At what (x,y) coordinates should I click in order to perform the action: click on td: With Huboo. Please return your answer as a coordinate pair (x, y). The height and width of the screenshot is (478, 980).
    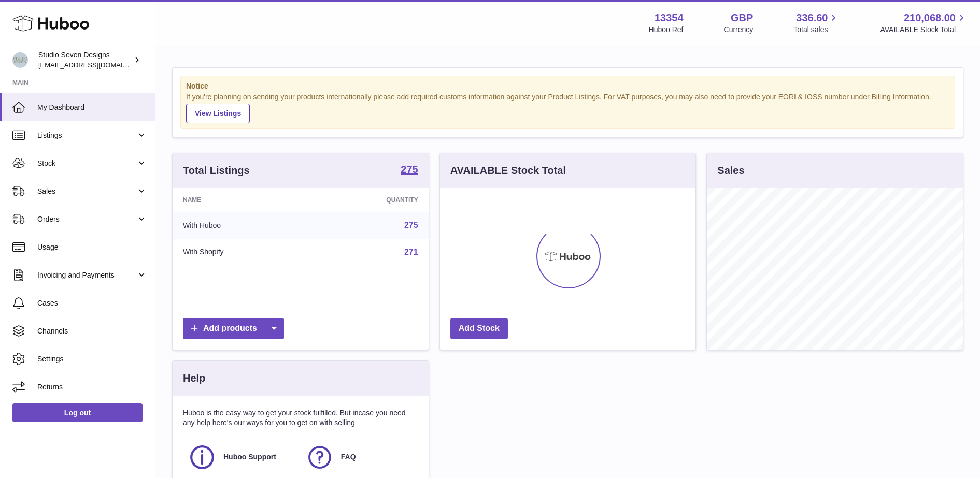
    Looking at the image, I should click on (242, 225).